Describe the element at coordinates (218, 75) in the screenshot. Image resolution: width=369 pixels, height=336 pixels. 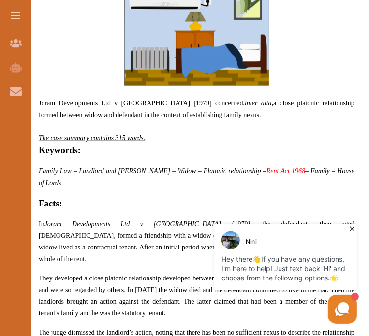
I see `i: 1` at that location.